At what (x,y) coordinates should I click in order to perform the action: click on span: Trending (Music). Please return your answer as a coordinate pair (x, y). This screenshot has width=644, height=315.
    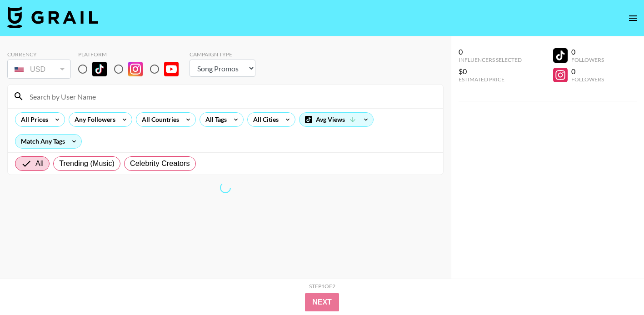
    Looking at the image, I should click on (87, 163).